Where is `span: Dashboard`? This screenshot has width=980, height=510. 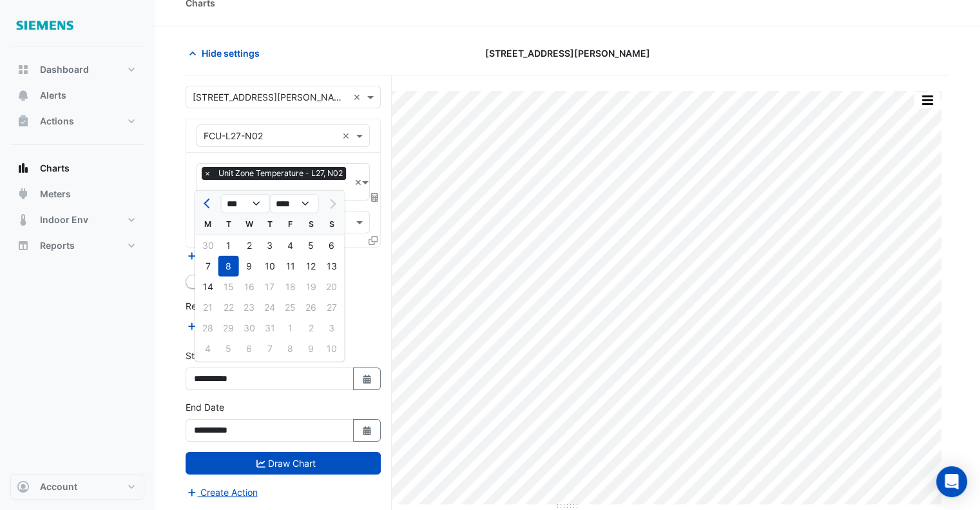
span: Dashboard is located at coordinates (65, 69).